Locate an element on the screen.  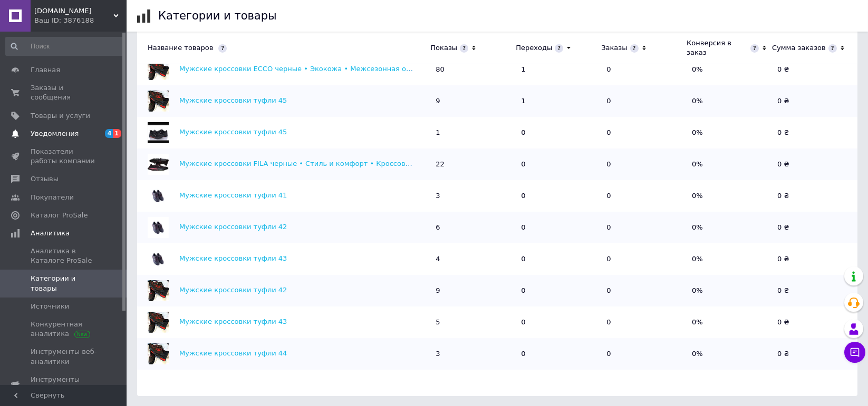
h1: Категории и товары is located at coordinates (217, 16).